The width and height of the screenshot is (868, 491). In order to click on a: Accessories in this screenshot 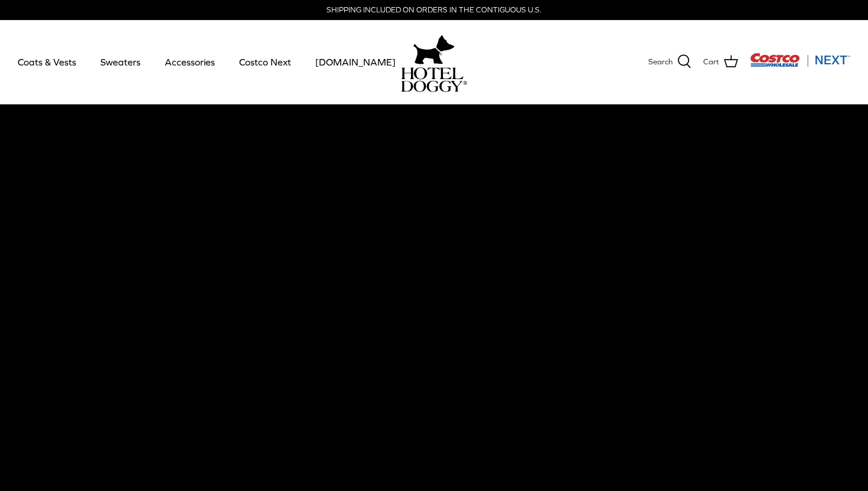, I will do `click(190, 62)`.